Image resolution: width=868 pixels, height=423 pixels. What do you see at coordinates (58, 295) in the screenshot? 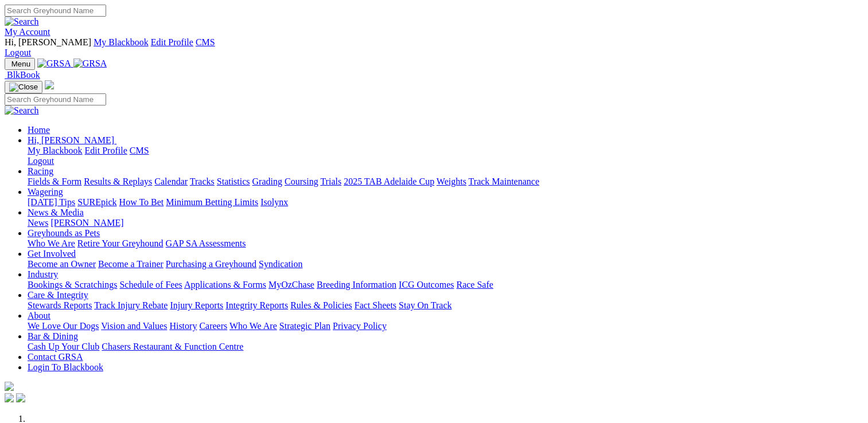
I see `a: Care & Integrity` at bounding box center [58, 295].